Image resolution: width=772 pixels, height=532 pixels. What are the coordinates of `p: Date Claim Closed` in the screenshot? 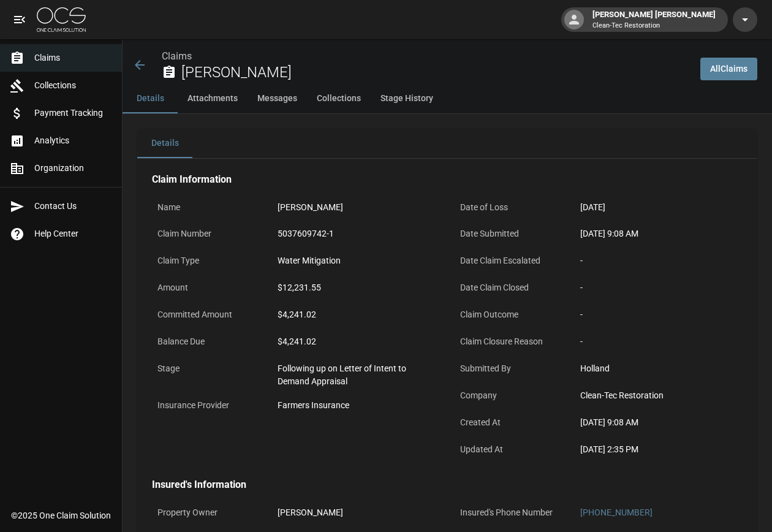 It's located at (510, 287).